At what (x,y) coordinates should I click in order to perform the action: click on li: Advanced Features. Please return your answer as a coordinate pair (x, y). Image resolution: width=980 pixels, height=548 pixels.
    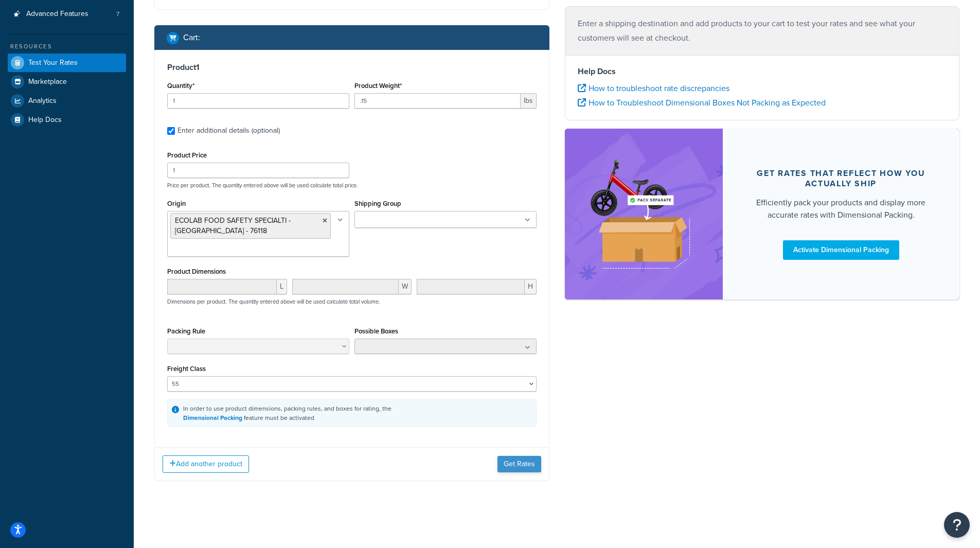
    Looking at the image, I should click on (67, 14).